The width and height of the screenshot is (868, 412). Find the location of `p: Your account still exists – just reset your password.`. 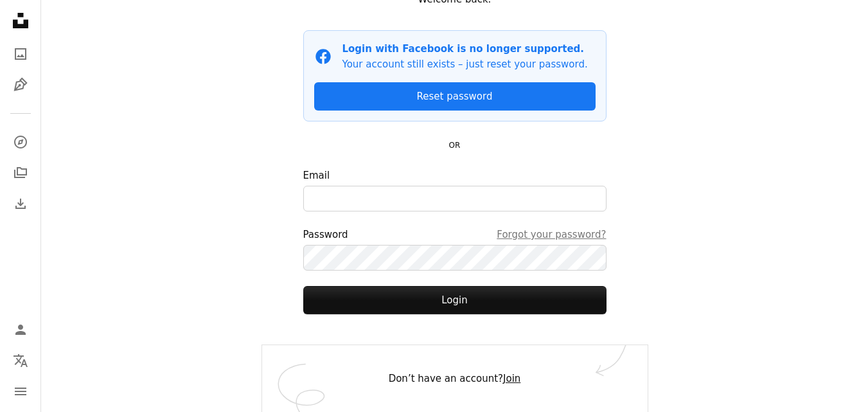

p: Your account still exists – just reset your password. is located at coordinates (465, 64).